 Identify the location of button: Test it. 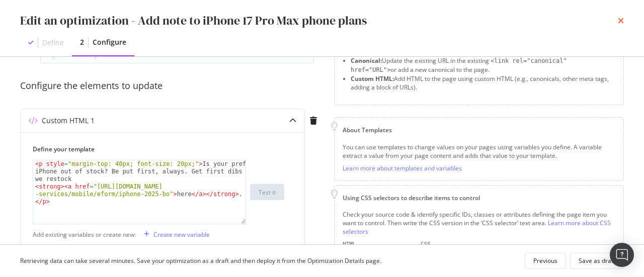
(267, 192).